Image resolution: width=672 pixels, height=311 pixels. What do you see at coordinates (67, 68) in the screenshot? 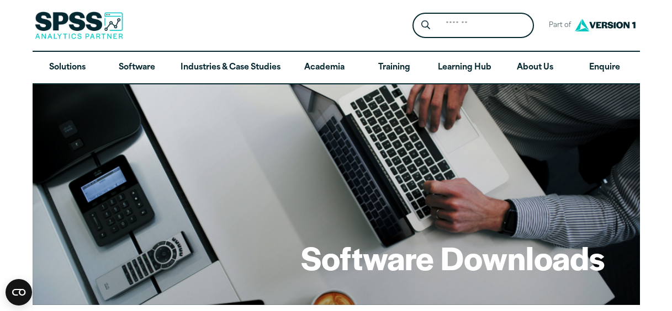
I see `a: Solutions` at bounding box center [67, 68].